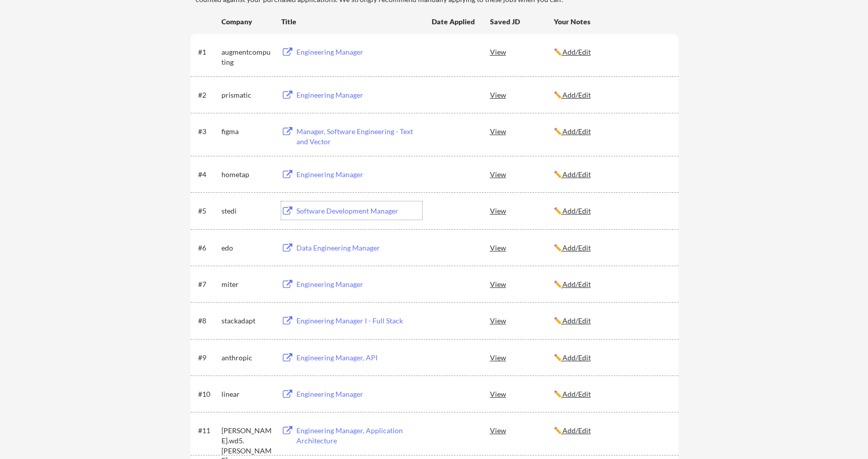 The height and width of the screenshot is (459, 868). I want to click on div: #6, so click(208, 248).